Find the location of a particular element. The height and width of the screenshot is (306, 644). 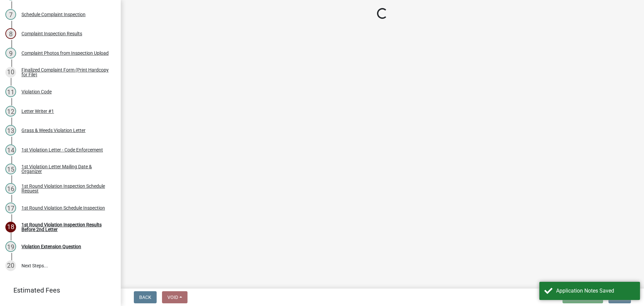

div: 1st Violation Letter Mailing Date & Organizer is located at coordinates (66, 169).